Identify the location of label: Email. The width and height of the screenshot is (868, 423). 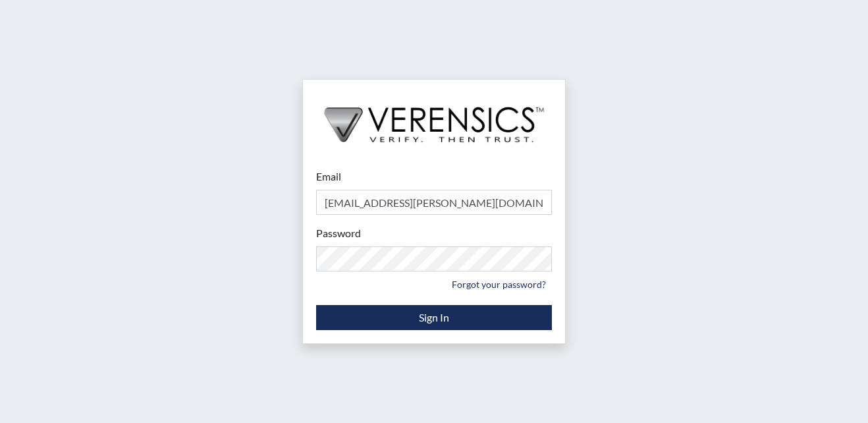
(329, 176).